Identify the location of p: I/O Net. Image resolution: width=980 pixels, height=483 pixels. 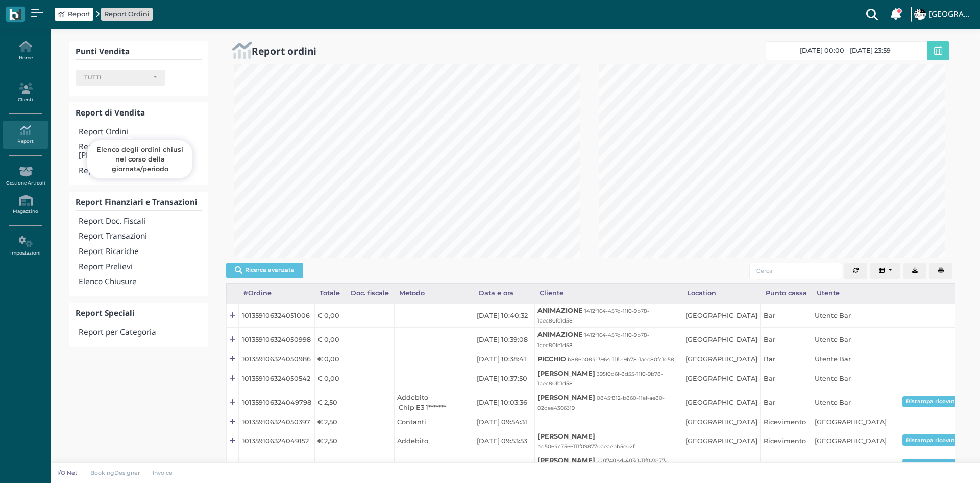
(67, 472).